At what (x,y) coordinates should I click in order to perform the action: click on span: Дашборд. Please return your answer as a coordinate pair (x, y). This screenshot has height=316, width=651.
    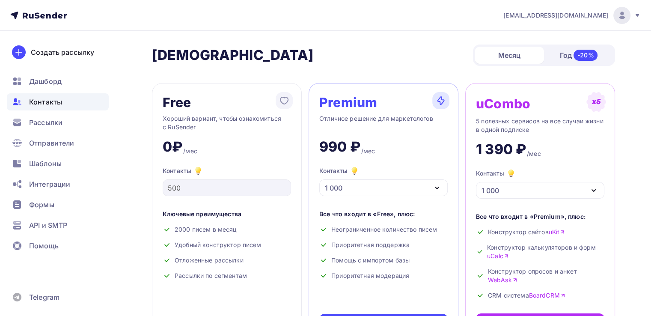
    Looking at the image, I should click on (45, 81).